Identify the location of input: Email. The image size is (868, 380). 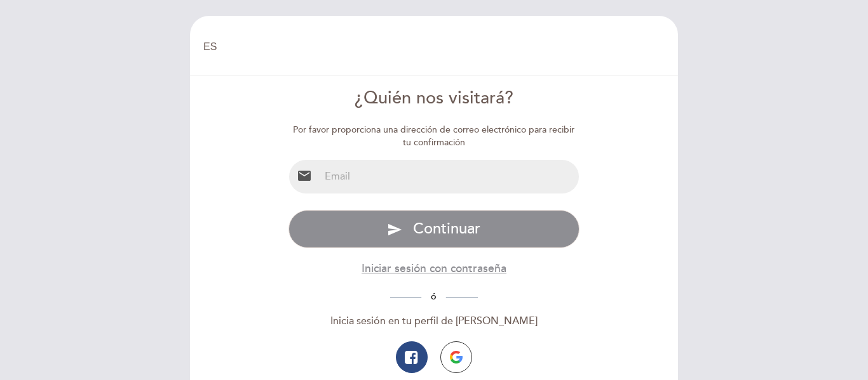
(450, 176).